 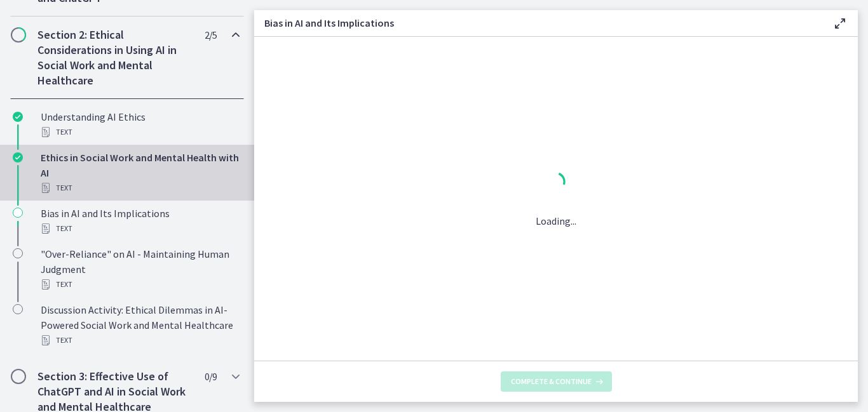 I want to click on div: "Over-Reliance" on AI - Maintaining Human Judgment, so click(x=140, y=269).